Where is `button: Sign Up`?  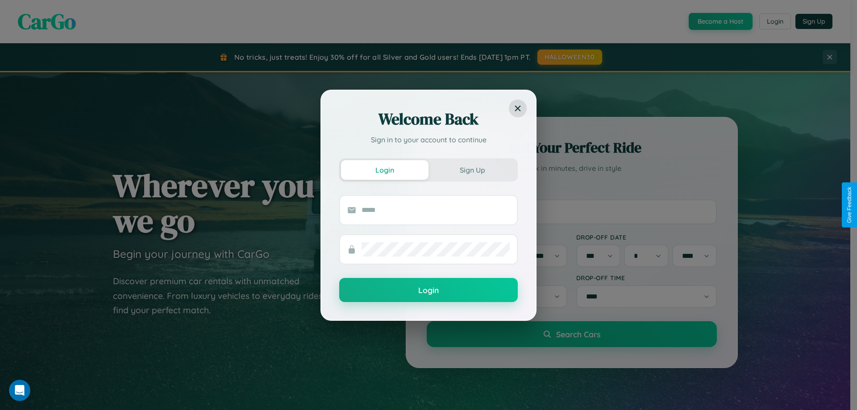 button: Sign Up is located at coordinates (472, 170).